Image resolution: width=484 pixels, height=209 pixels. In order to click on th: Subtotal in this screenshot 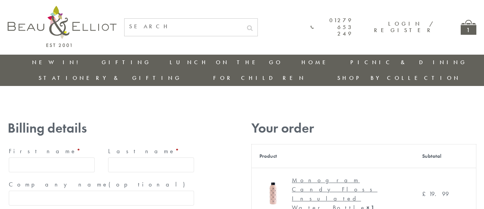, I will do `click(445, 156)`.